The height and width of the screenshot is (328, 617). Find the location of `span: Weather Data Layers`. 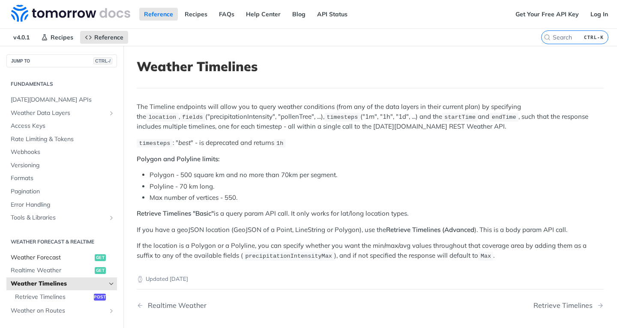

span: Weather Data Layers is located at coordinates (58, 113).